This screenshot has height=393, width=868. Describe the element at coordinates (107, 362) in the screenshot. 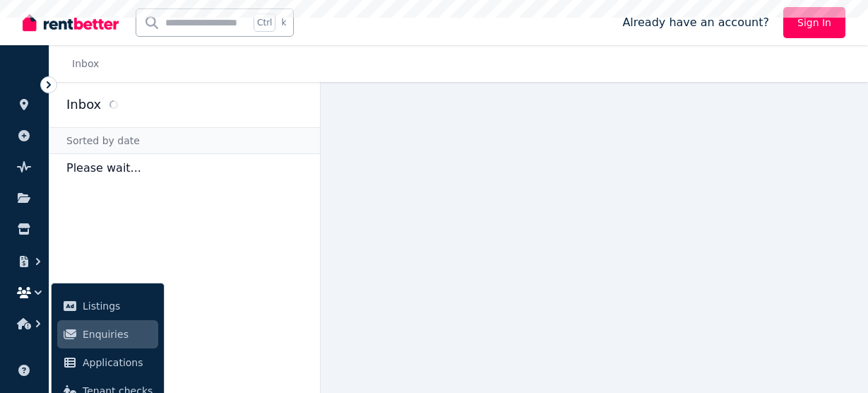

I see `a: Applications` at that location.